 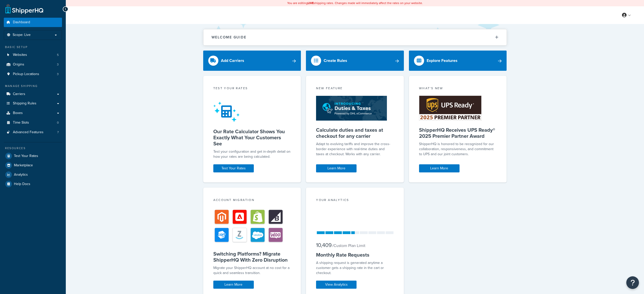 What do you see at coordinates (23, 165) in the screenshot?
I see `span: Marketplace` at bounding box center [23, 165].